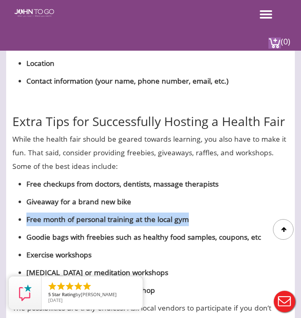 Image resolution: width=301 pixels, height=318 pixels. What do you see at coordinates (150, 152) in the screenshot?
I see `p: While the health fair should be geared towards learning, you also have to make it fun. That said,...` at bounding box center [150, 152].